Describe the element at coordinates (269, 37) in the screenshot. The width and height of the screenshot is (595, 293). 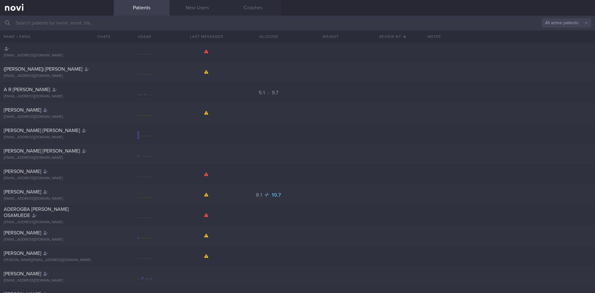
I see `button: Glucose` at that location.